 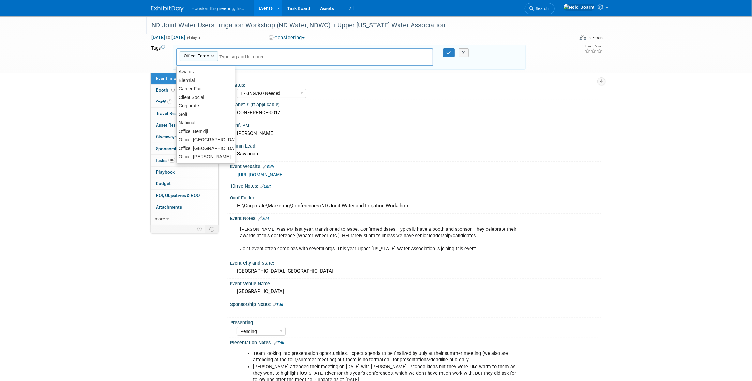 I want to click on a: Booth, so click(x=185, y=90).